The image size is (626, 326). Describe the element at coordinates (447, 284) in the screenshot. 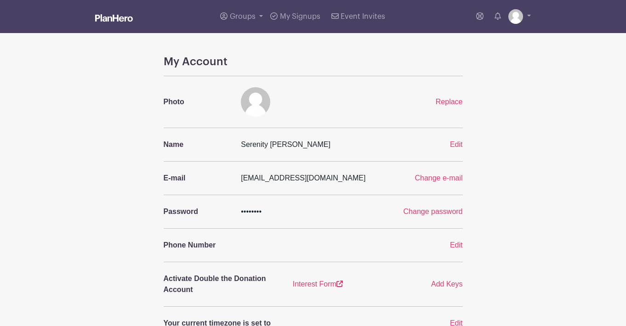

I see `span: Add Keys` at that location.